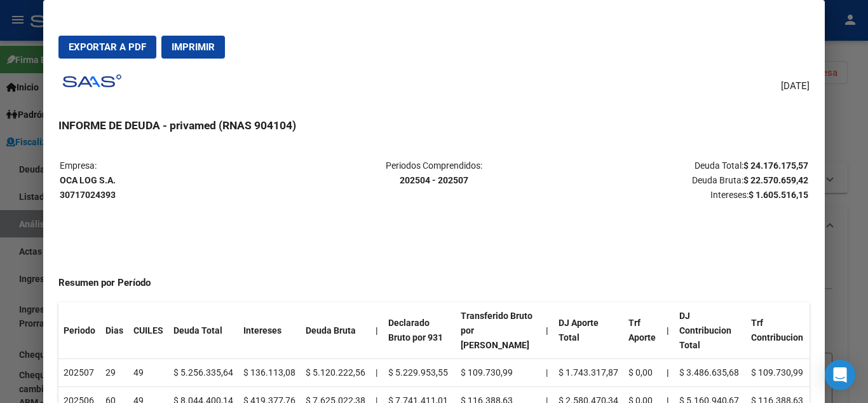 The height and width of the screenshot is (403, 868). Describe the element at coordinates (335, 373) in the screenshot. I see `td: $ 5.120.222,56` at that location.